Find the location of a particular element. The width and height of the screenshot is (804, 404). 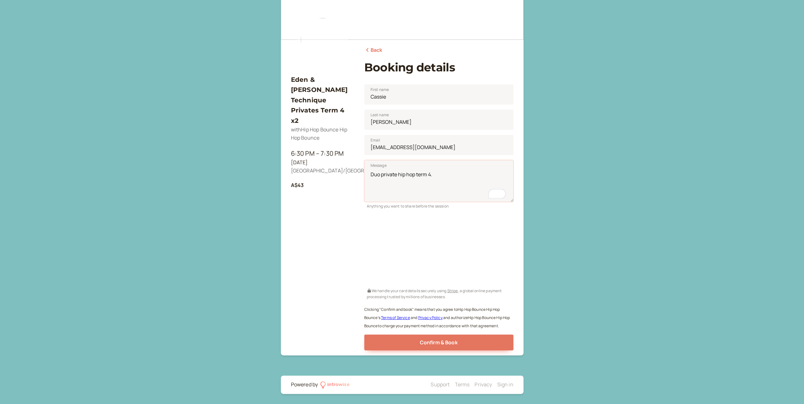

small: Clicking "Confirm and book" means that you agree to Hip Hop Bounce Hip Hop Bounce ' s and and aut... is located at coordinates (437, 318).